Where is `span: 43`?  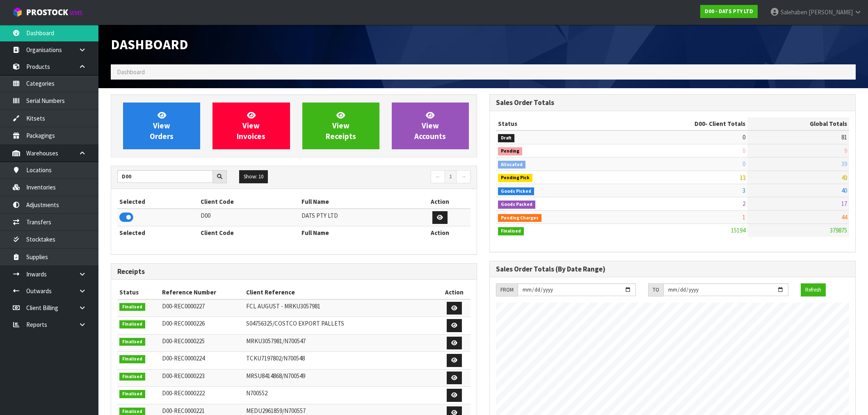 span: 43 is located at coordinates (844, 177).